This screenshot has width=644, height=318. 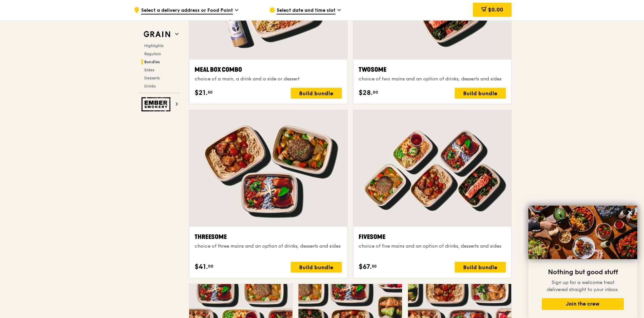 I want to click on span: Select date and time slot, so click(x=306, y=11).